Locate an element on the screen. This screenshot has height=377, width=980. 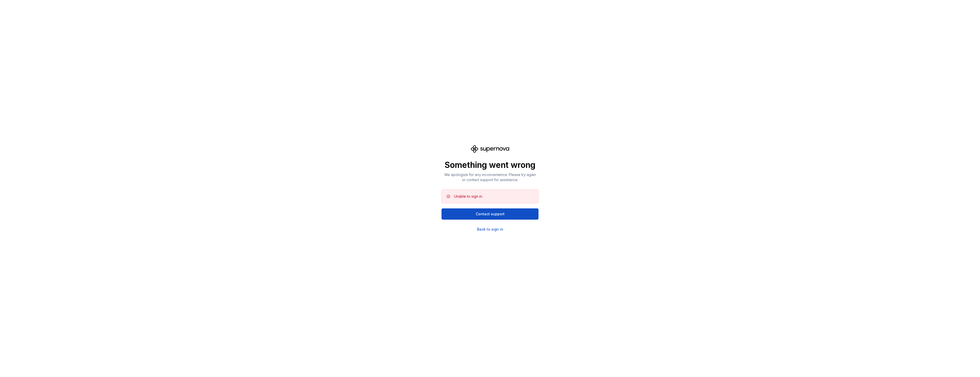
div: Unable to sign in. is located at coordinates (469, 196).